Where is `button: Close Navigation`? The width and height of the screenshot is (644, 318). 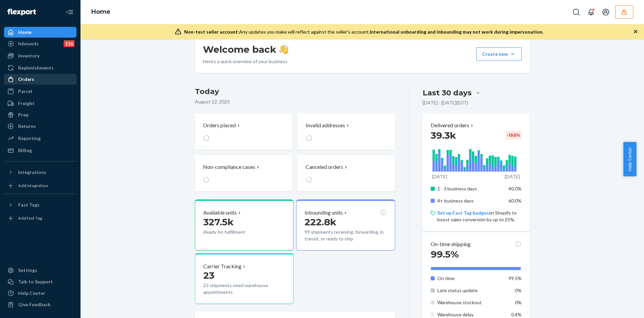
button: Close Navigation is located at coordinates (70, 12).